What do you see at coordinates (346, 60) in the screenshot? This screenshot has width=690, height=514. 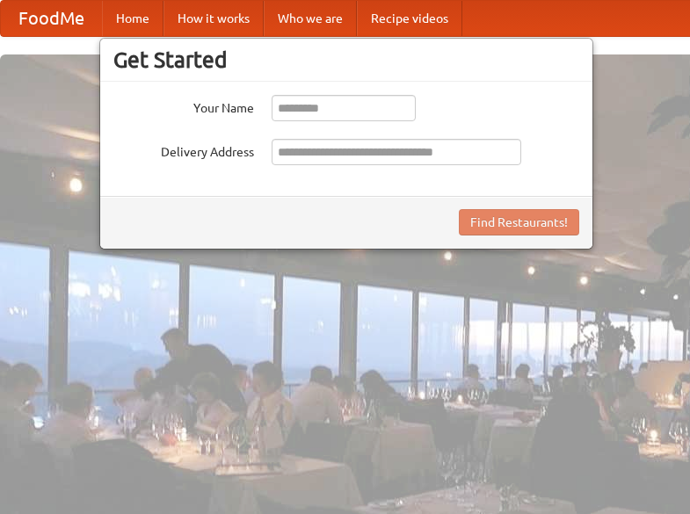 I see `h3: Get Started` at bounding box center [346, 60].